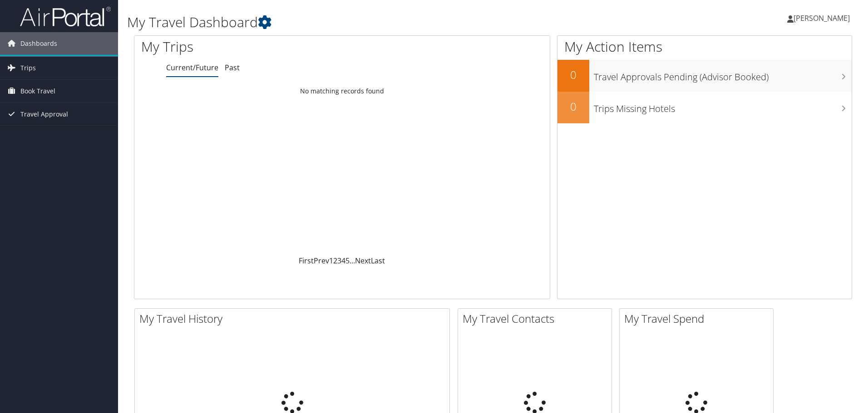 The image size is (868, 413). Describe the element at coordinates (331, 261) in the screenshot. I see `a: 1` at that location.